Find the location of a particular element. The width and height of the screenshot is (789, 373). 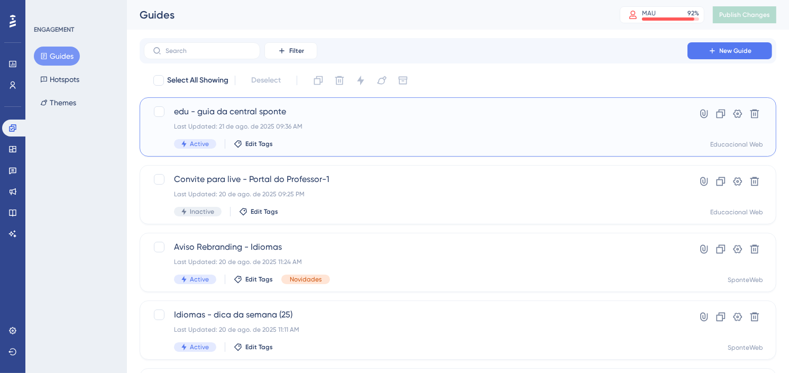

span: edu - guia da central sponte is located at coordinates (415, 112).